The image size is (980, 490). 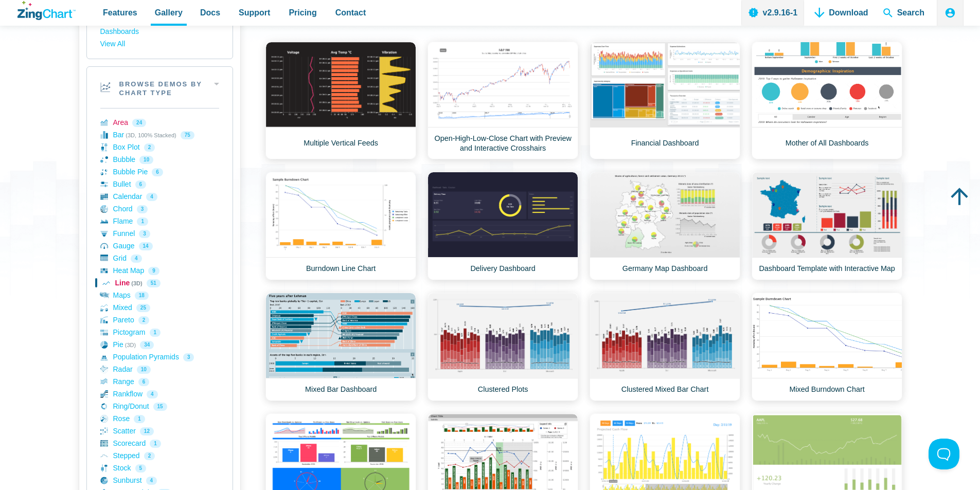 I want to click on a: Mother of All Dashboards, so click(x=827, y=100).